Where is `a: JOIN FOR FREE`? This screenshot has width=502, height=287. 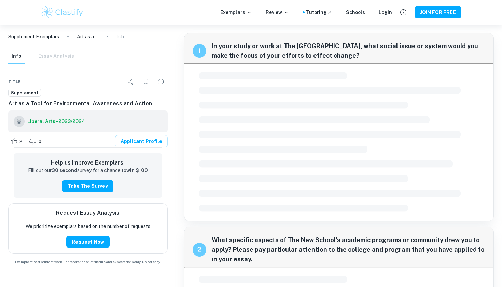
a: JOIN FOR FREE is located at coordinates (438, 12).